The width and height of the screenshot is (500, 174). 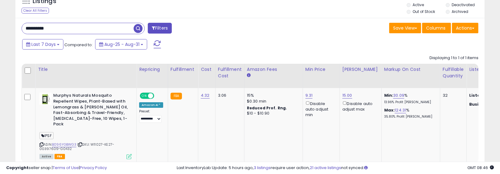 I want to click on div: Amazon Fees, so click(x=273, y=69).